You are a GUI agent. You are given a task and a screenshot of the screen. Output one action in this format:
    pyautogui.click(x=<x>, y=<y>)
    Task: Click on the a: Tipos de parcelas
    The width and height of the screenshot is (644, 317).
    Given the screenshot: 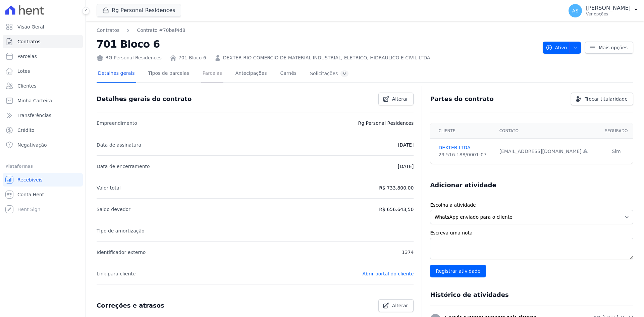 What is the action you would take?
    pyautogui.click(x=169, y=74)
    